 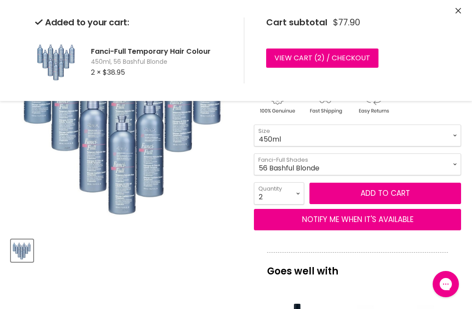 What do you see at coordinates (297, 22) in the screenshot?
I see `span: Cart subtotal` at bounding box center [297, 22].